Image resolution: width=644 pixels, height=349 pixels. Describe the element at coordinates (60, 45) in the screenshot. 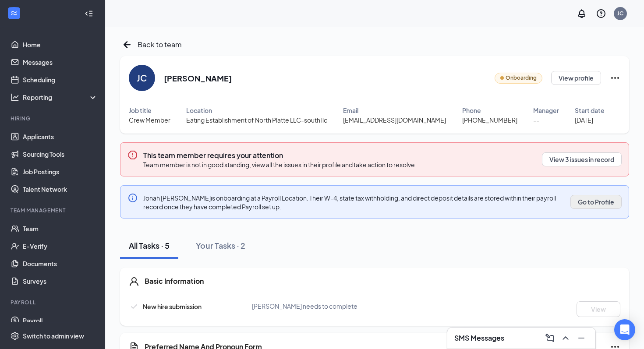

I see `a: Home` at that location.